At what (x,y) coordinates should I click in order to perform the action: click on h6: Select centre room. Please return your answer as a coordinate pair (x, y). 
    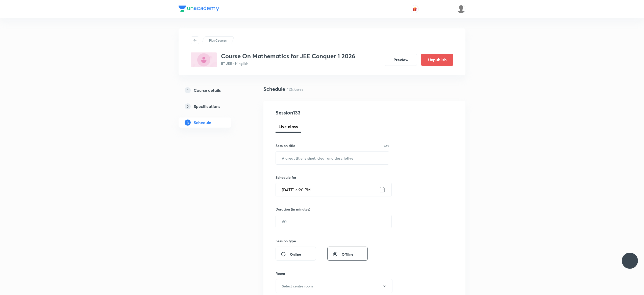
    Looking at the image, I should click on (297, 286).